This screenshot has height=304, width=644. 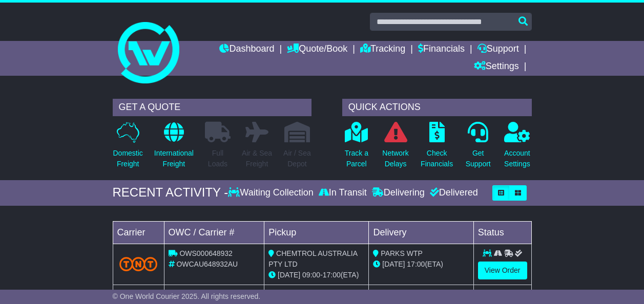 I want to click on p: Account Settings, so click(x=517, y=158).